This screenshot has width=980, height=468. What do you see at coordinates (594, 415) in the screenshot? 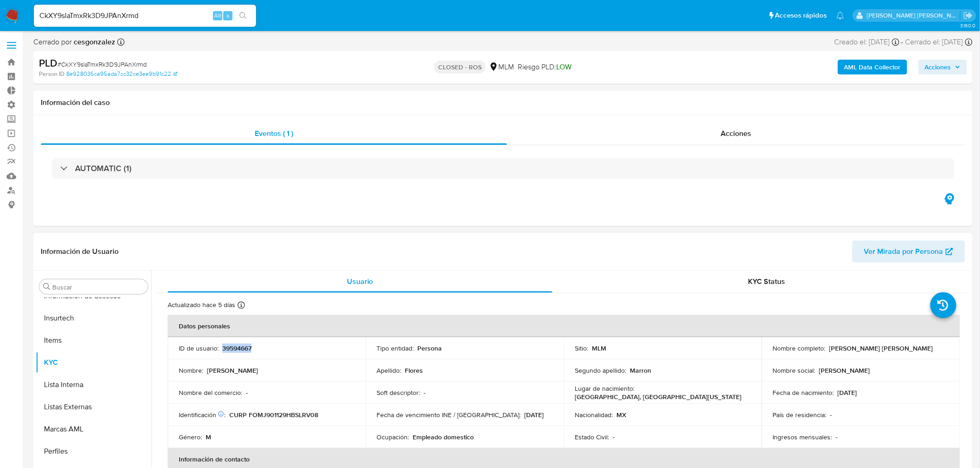
I see `p: Nacionalidad :` at bounding box center [594, 415].